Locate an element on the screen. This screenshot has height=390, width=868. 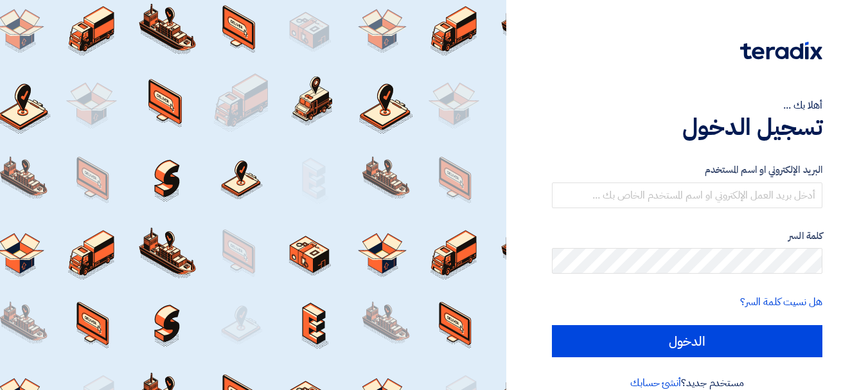
div: أهلا بك ... is located at coordinates (687, 106).